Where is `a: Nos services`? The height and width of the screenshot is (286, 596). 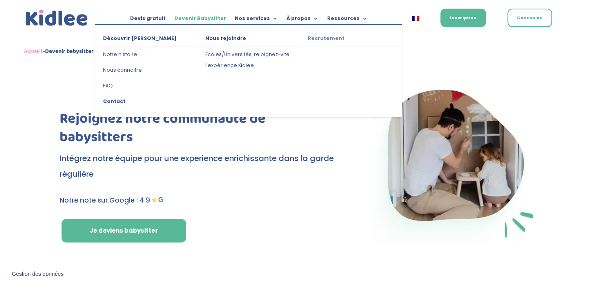 a: Nos services is located at coordinates (256, 20).